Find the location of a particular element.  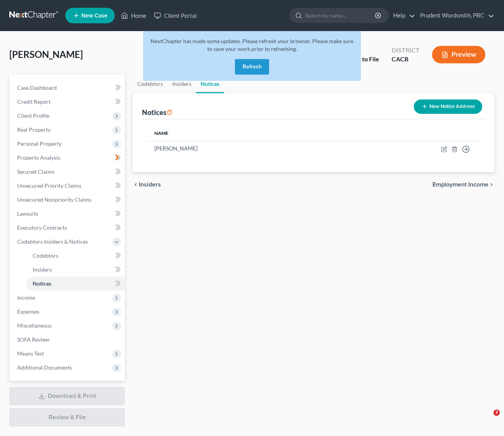

span: Lawsuits is located at coordinates (28, 214).